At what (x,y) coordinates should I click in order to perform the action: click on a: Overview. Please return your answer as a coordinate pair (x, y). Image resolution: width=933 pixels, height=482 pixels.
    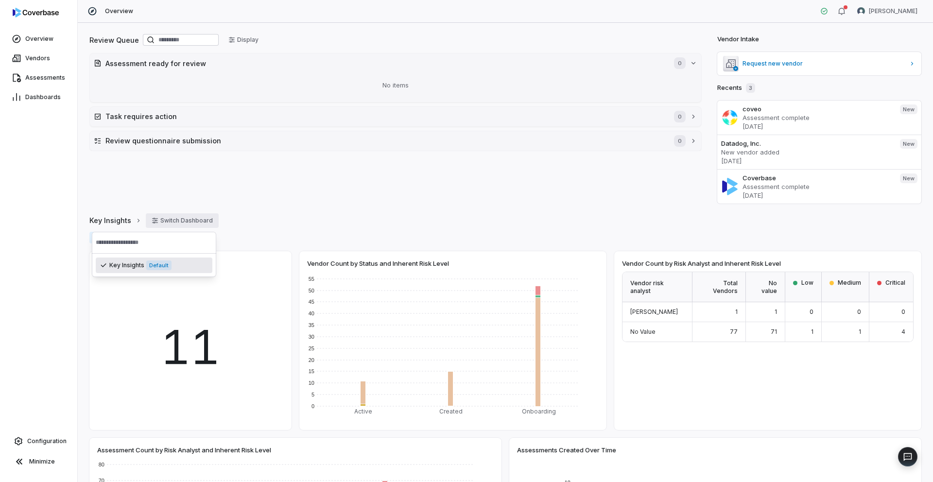
    Looking at the image, I should click on (38, 39).